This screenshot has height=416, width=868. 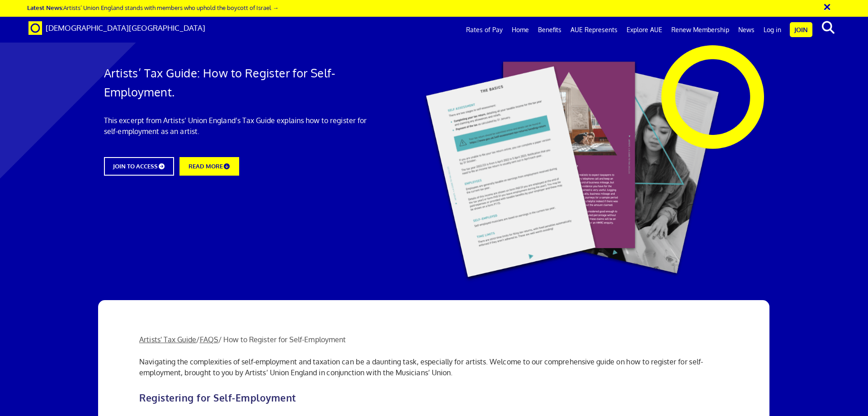 What do you see at coordinates (772, 30) in the screenshot?
I see `a: Log in` at bounding box center [772, 30].